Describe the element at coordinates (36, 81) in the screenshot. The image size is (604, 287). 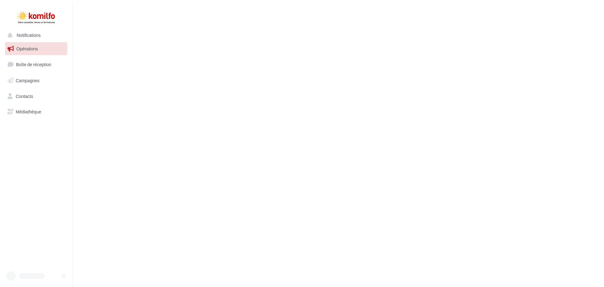
I see `a: Campagnes` at that location.